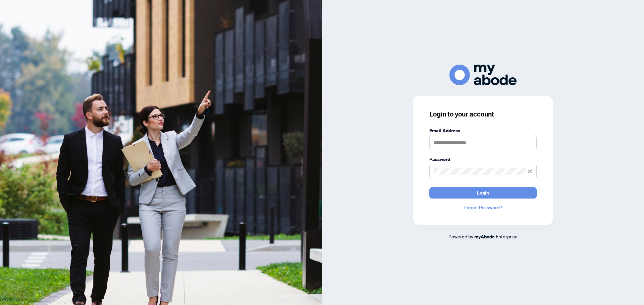 The image size is (644, 305). Describe the element at coordinates (484, 237) in the screenshot. I see `a: myAbode` at that location.